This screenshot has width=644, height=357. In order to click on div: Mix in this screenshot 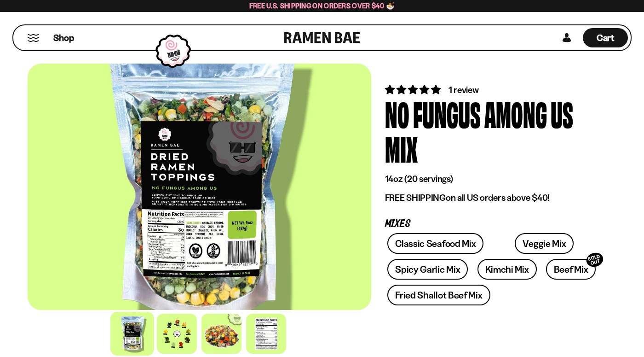, I will do `click(401, 148)`.